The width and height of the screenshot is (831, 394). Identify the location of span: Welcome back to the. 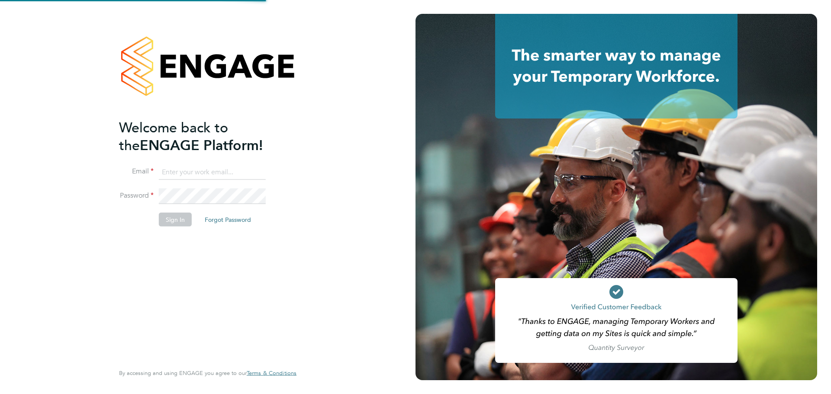
(173, 136).